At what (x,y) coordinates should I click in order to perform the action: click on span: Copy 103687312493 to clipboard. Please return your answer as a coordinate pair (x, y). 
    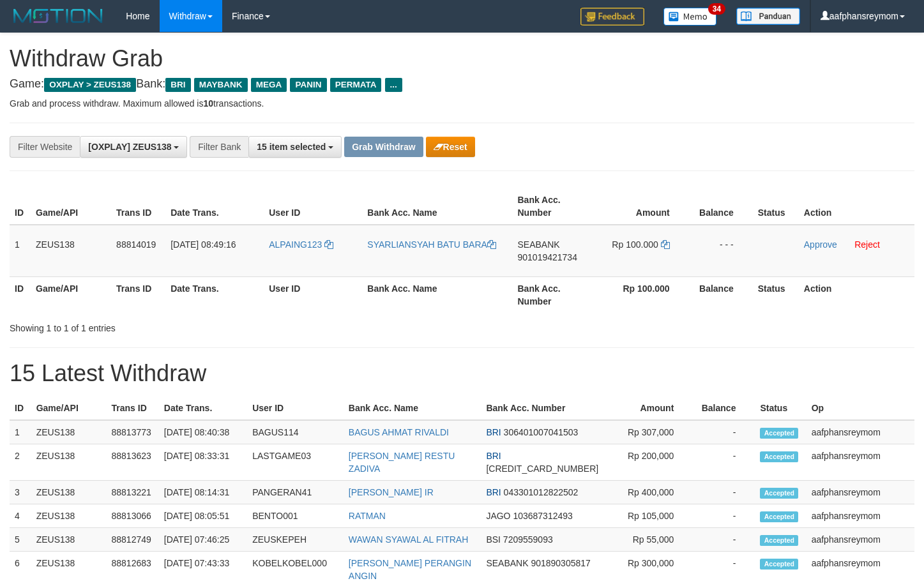
    Looking at the image, I should click on (542, 516).